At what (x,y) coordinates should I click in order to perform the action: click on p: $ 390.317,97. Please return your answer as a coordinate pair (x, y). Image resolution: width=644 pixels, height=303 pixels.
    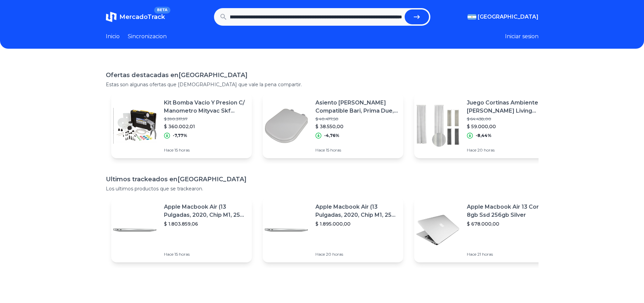
    Looking at the image, I should click on (205, 119).